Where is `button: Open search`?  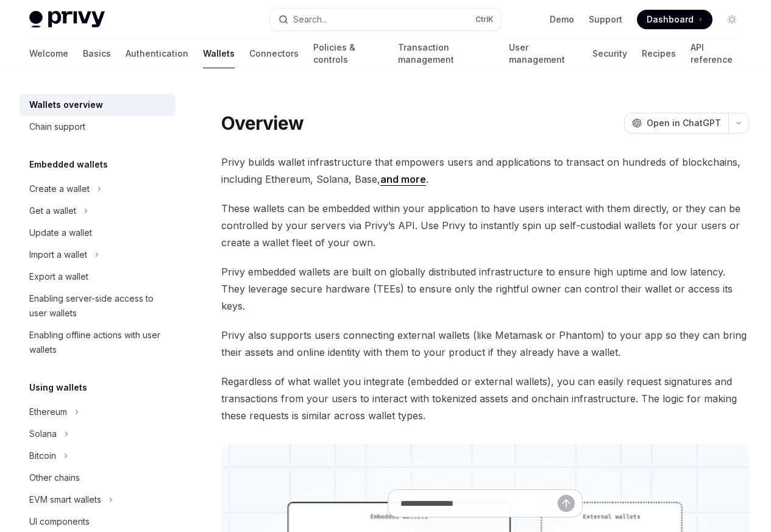 button: Open search is located at coordinates (385, 19).